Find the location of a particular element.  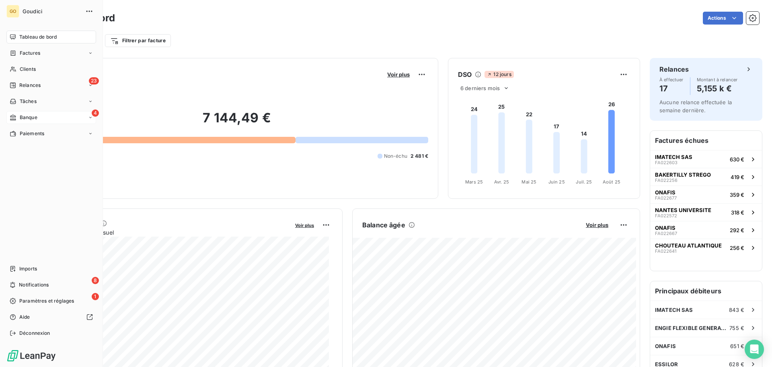

tspan: Avr. 25 is located at coordinates (502, 182).